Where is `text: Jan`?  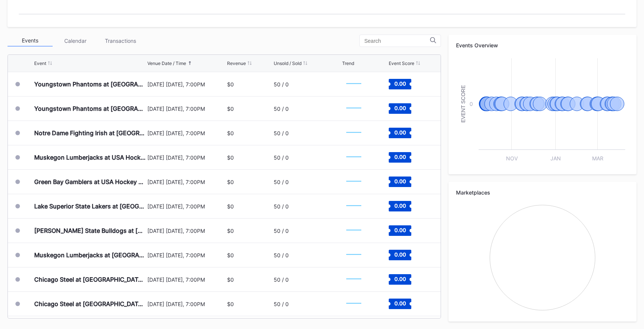 text: Jan is located at coordinates (555, 158).